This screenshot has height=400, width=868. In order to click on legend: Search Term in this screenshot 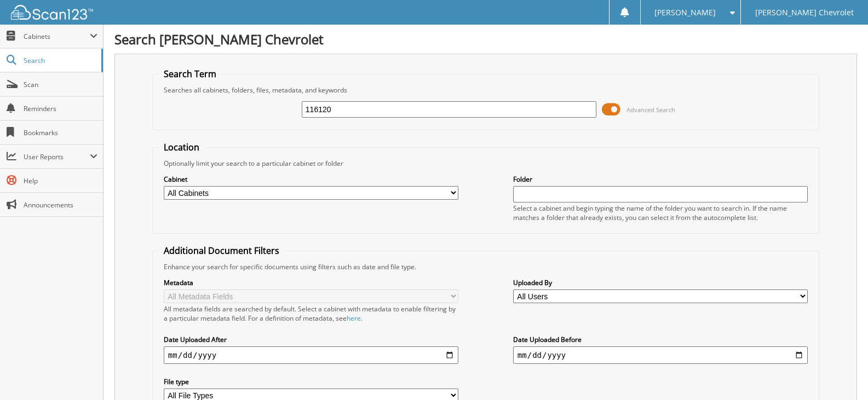, I will do `click(190, 74)`.